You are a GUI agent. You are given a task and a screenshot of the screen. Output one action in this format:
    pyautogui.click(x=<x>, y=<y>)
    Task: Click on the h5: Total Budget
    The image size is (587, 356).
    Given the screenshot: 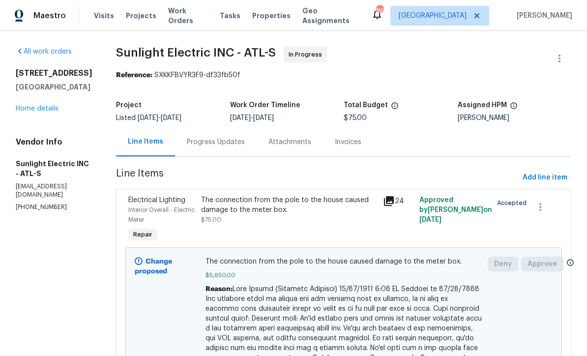 What is the action you would take?
    pyautogui.click(x=366, y=105)
    